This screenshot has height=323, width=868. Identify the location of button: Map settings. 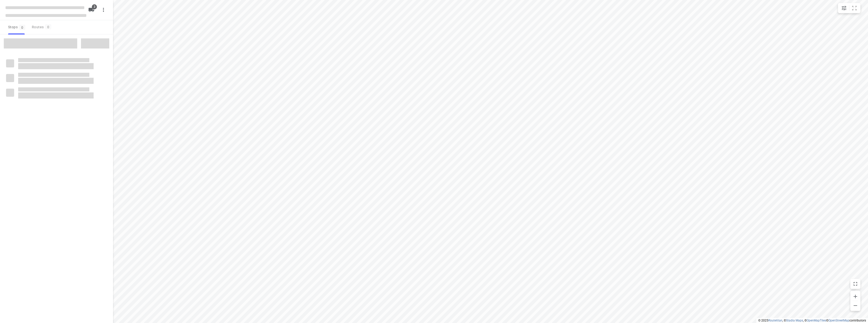
(844, 8).